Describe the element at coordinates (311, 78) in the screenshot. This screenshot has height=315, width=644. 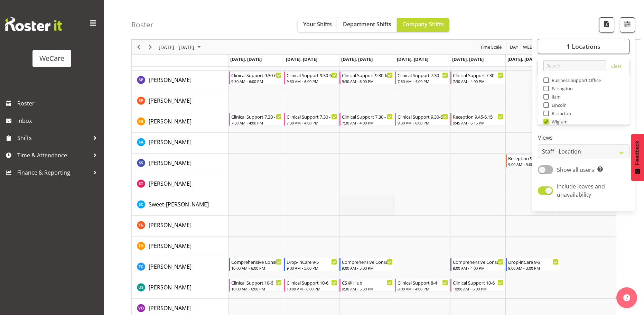
I see `div: Sabnam Pun"s event - Clinical Support 9.30-6 Begin From Tuesday, September 9, 2025 at 9:30:00 AM ...` at that location.